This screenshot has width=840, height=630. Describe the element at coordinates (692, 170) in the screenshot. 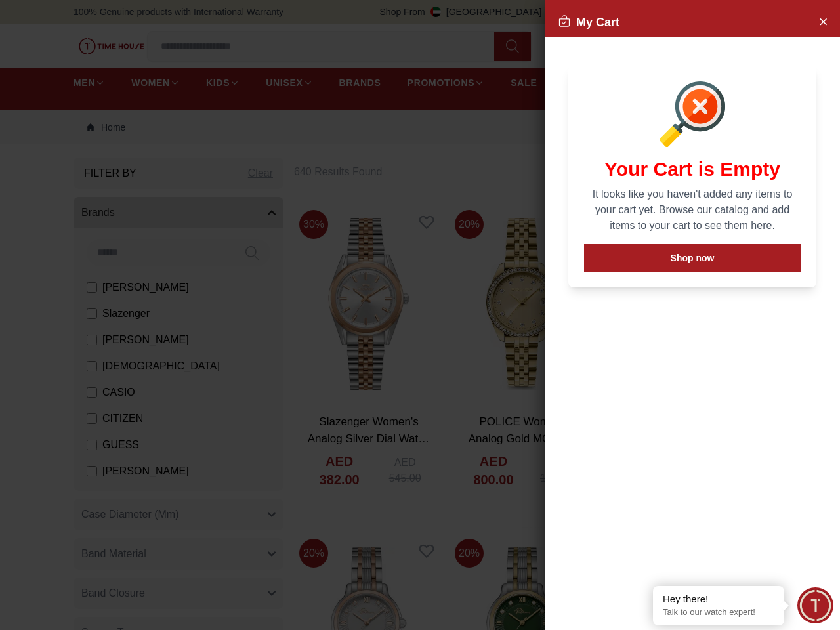

I see `h1: Your Cart is Empty` at that location.